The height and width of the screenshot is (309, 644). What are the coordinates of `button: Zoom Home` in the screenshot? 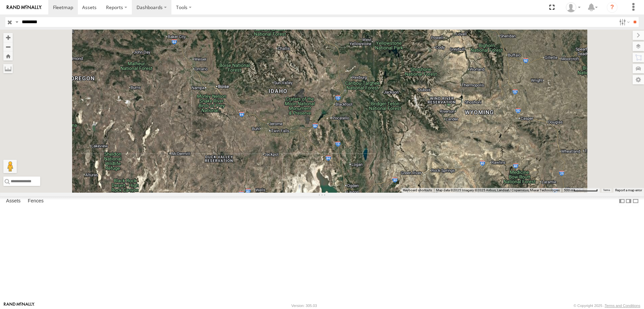 It's located at (8, 56).